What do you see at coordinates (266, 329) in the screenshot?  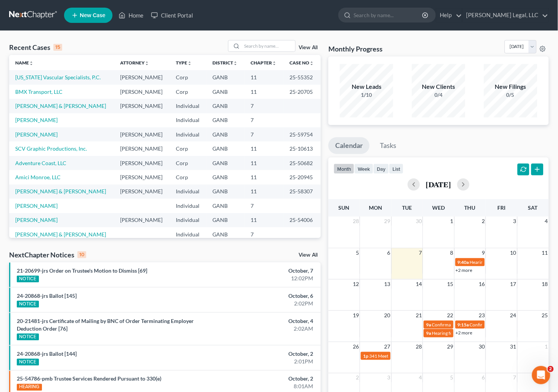 I see `div: 2:02AM` at bounding box center [266, 329].